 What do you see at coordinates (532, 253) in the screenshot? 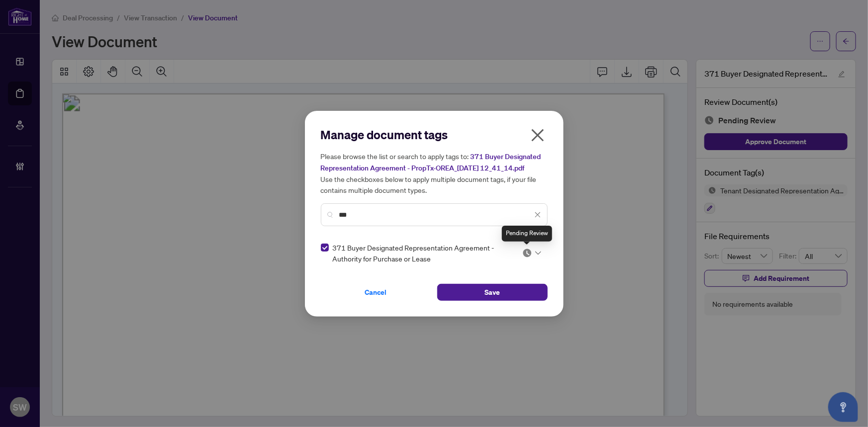
I see `span: Pending Review` at bounding box center [532, 253].